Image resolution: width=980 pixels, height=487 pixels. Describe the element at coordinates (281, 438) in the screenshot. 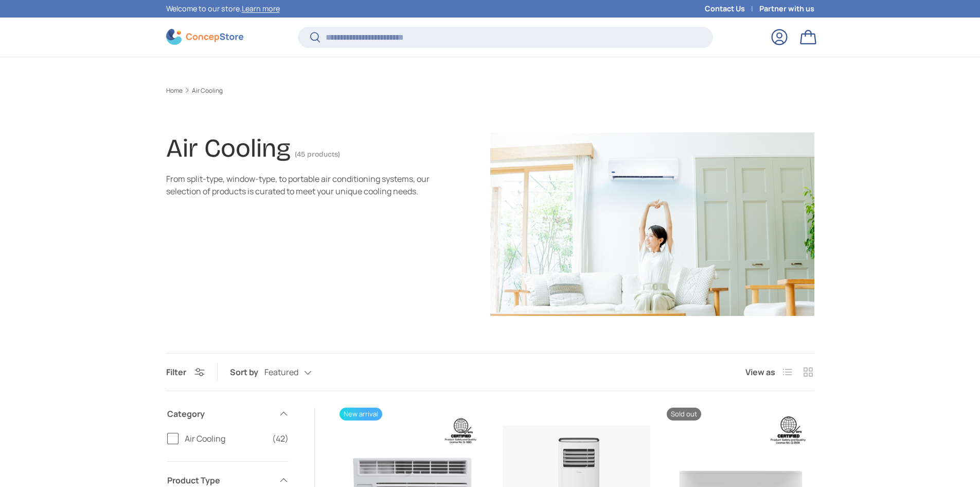

I see `span: (42)` at that location.